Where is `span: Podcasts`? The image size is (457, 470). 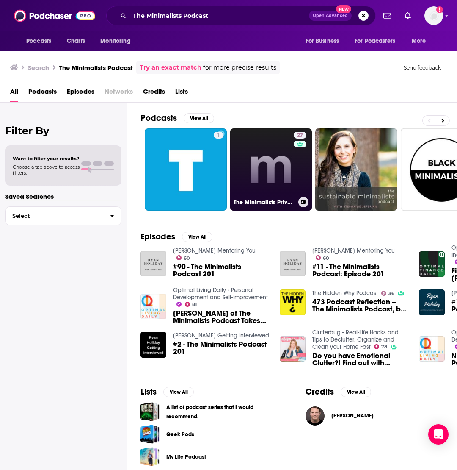
span: Podcasts is located at coordinates (42, 93).